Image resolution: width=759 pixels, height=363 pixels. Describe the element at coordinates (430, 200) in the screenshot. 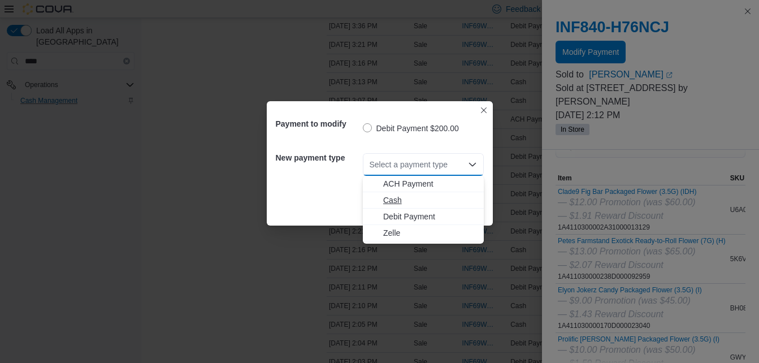

I see `span: Cash` at that location.